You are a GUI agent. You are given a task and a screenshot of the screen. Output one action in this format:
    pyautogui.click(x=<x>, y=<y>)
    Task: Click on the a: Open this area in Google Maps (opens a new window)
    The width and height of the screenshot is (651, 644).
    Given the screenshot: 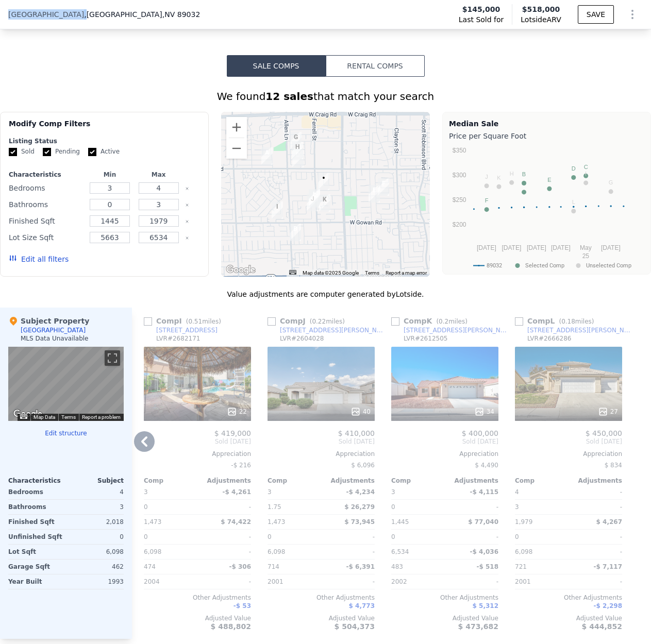 What is the action you would take?
    pyautogui.click(x=240, y=270)
    